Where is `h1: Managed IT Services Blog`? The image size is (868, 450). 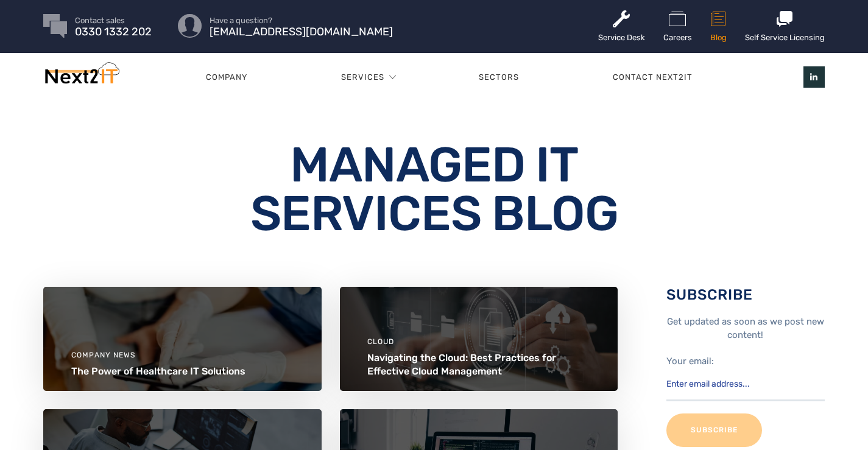 h1: Managed IT Services Blog is located at coordinates (434, 189).